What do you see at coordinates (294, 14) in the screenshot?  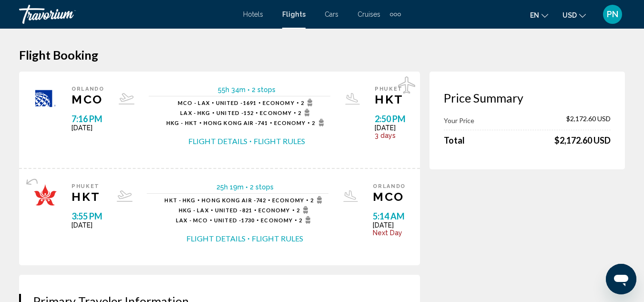 I see `span: Flights` at bounding box center [294, 14].